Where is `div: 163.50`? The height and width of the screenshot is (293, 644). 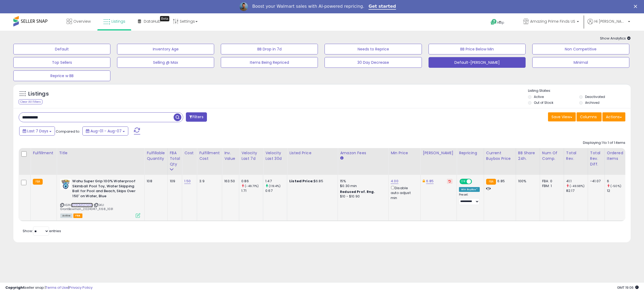 div: 163.50 is located at coordinates (230, 181).